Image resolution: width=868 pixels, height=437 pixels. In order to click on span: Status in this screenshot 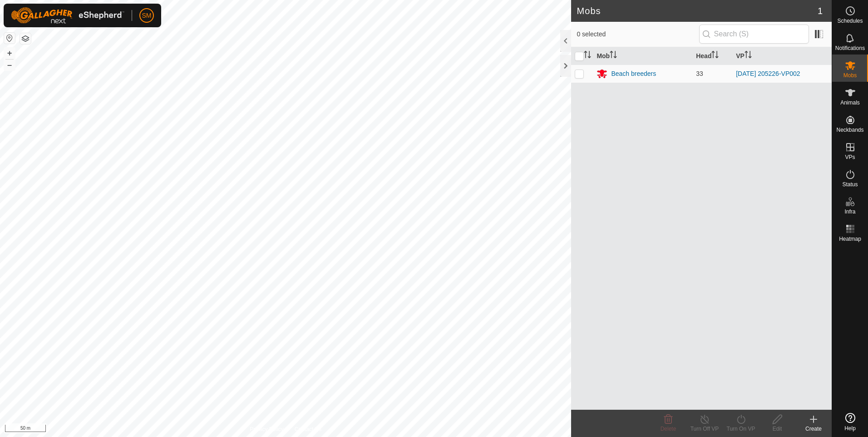, I will do `click(850, 185)`.